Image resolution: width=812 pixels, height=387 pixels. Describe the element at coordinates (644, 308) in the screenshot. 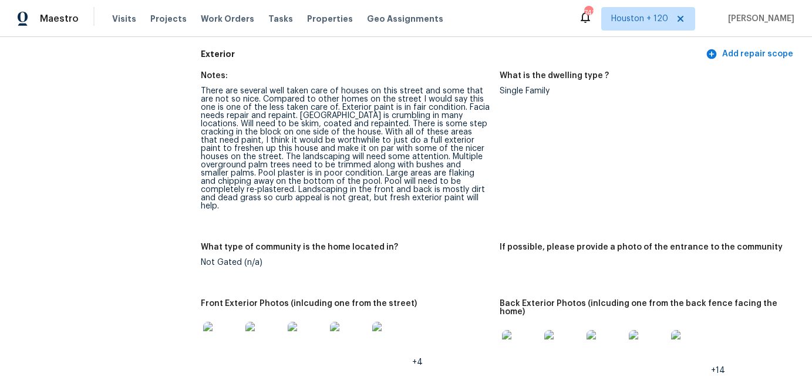

I see `h5: Back Exterior Photos (inlcuding one from the back fence facing the home)` at that location.